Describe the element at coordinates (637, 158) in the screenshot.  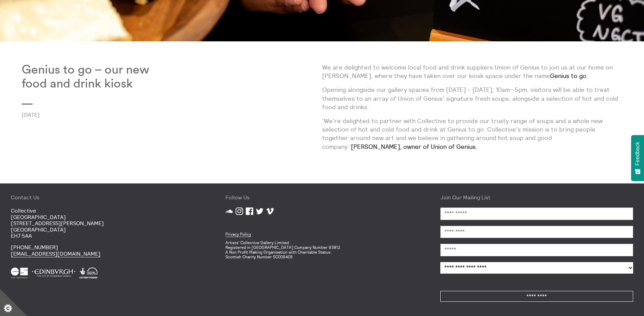
I see `button: Feedback - Show survey` at that location.